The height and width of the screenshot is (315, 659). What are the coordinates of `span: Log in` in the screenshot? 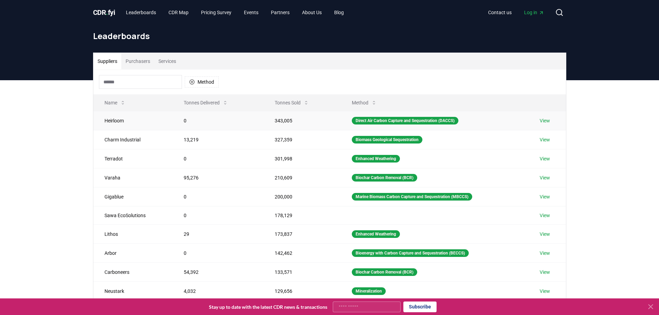 It's located at (534, 12).